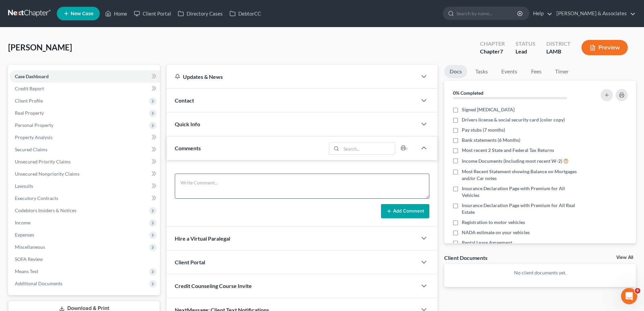  Describe the element at coordinates (84, 259) in the screenshot. I see `a: SOFA Review` at that location.